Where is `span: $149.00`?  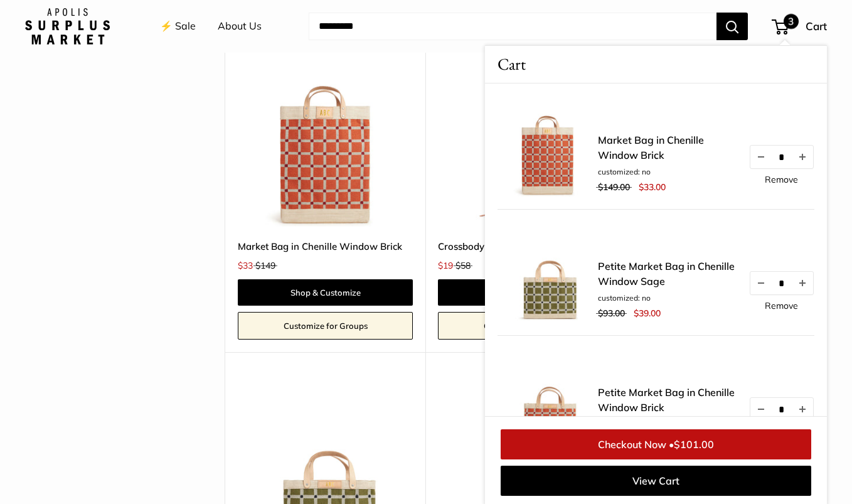 span: $149.00 is located at coordinates (614, 187).